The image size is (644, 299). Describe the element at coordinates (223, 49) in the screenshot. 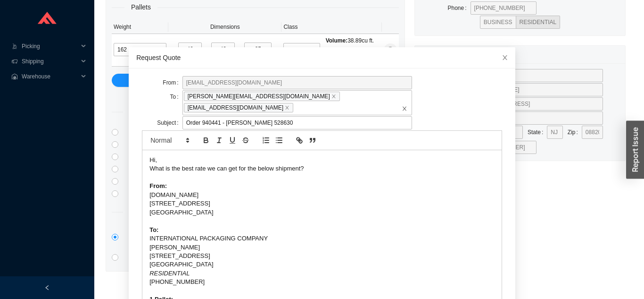

I see `input: W` at that location.